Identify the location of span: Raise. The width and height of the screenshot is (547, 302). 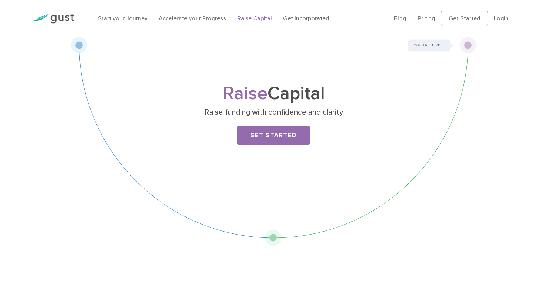
(245, 93).